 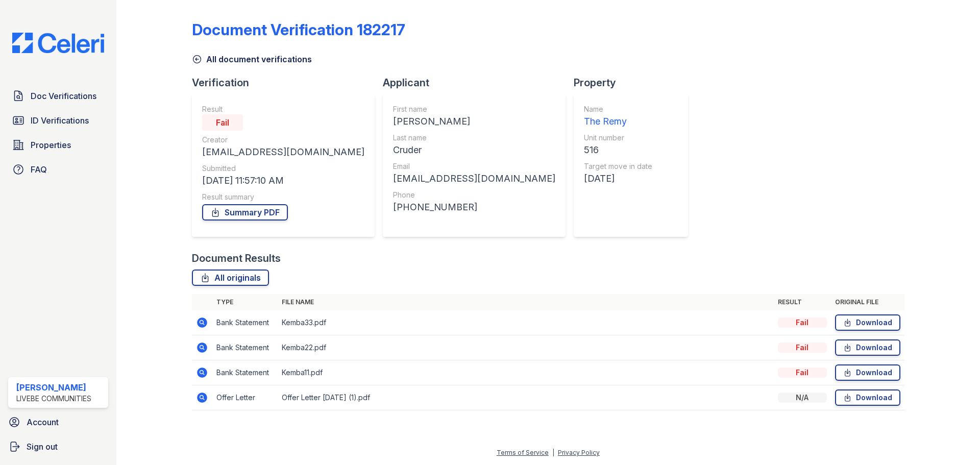 What do you see at coordinates (283, 140) in the screenshot?
I see `div: Creator` at bounding box center [283, 140].